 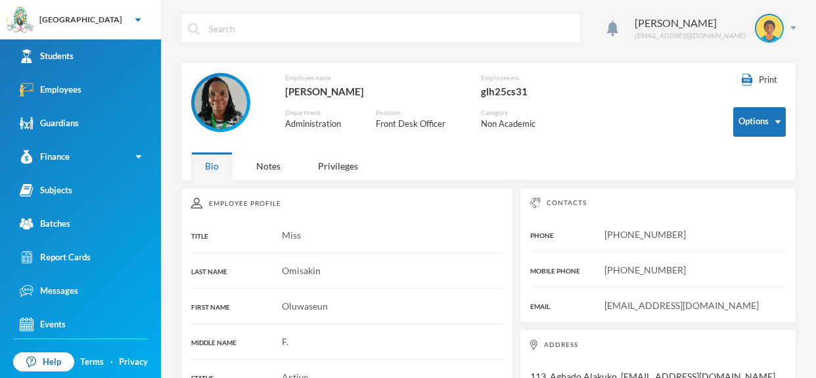 I want to click on div: Privileges, so click(x=338, y=166).